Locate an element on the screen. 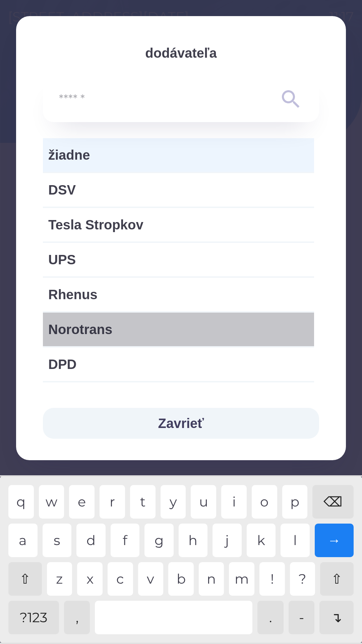 The height and width of the screenshot is (644, 362). div: žiadne is located at coordinates (178, 155).